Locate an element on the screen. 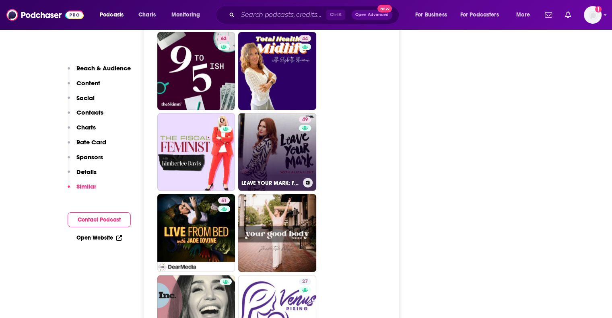 The image size is (612, 318). span: Charts is located at coordinates (147, 15).